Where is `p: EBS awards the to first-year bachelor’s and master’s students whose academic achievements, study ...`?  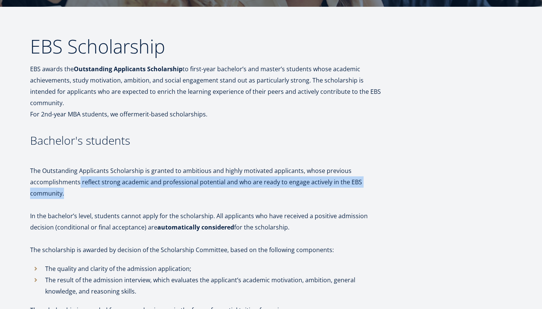 p: EBS awards the to first-year bachelor’s and master’s students whose academic achievements, study ... is located at coordinates (209, 91).